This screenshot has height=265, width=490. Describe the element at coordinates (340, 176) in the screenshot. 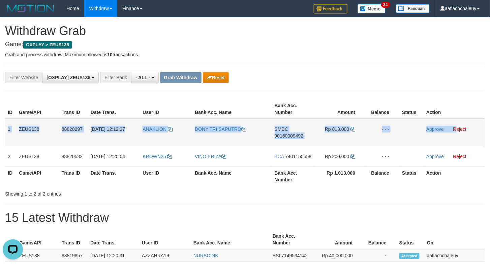

I see `th: Rp 1.013.000` at that location.